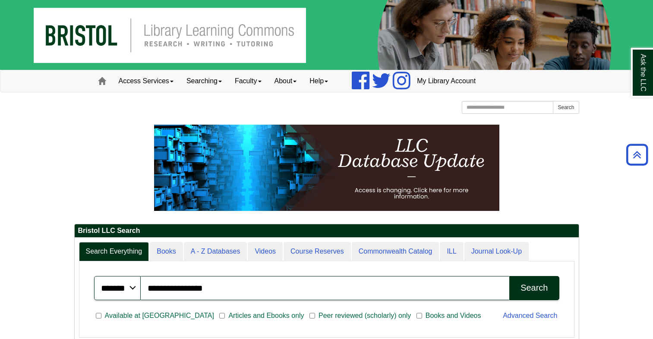 This screenshot has height=339, width=653. What do you see at coordinates (396, 252) in the screenshot?
I see `a: Commonwealth Catalog` at bounding box center [396, 252].